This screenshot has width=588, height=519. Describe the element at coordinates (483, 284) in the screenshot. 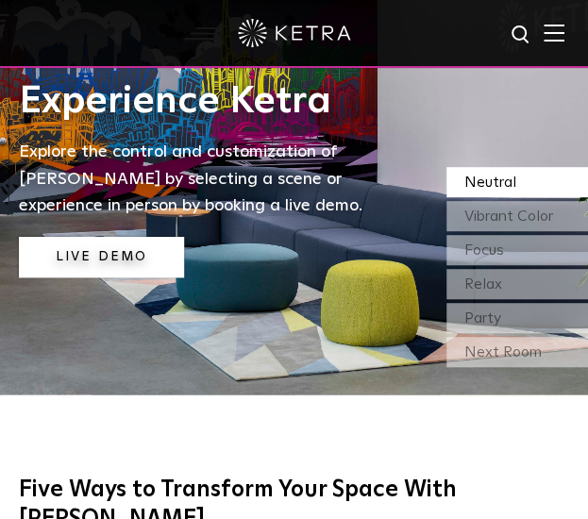

I see `span: Relax` at that location.